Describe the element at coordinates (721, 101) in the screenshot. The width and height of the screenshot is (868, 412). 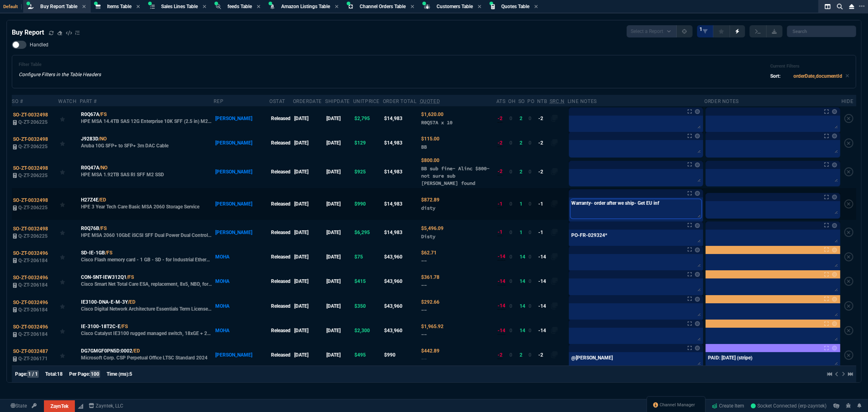
I see `div: Order Notes` at that location.